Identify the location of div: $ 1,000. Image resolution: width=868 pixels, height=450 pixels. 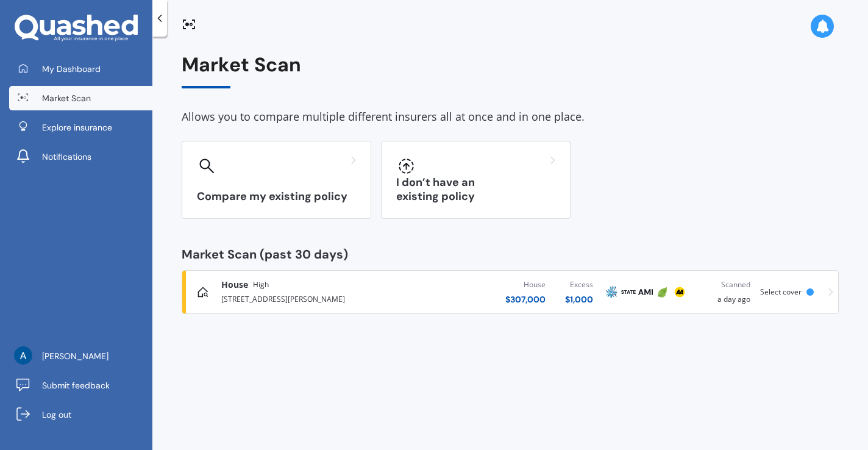
(579, 299).